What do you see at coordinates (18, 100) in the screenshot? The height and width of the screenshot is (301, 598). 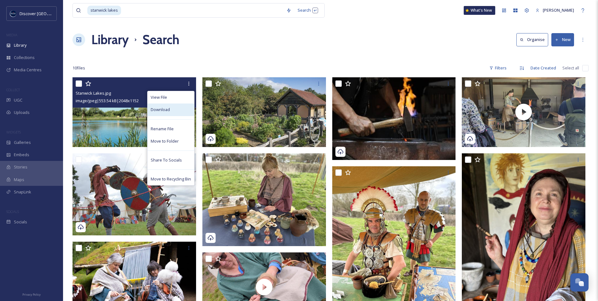 I see `span: UGC` at bounding box center [18, 100].